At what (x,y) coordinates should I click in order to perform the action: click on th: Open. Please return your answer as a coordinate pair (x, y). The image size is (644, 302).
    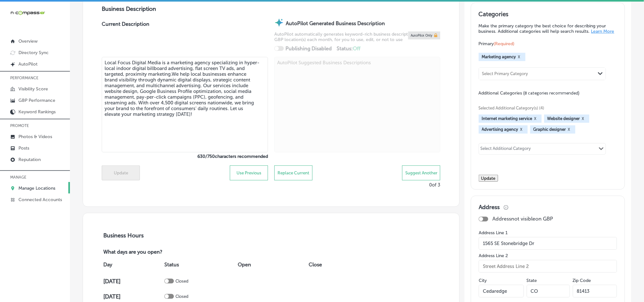
    Looking at the image, I should click on (271, 265).